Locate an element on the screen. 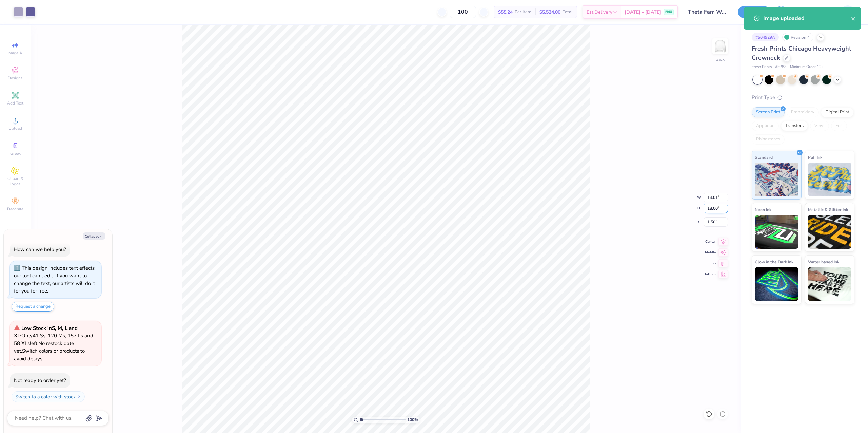 This screenshot has height=433, width=868. span: Metallic & Glitter Ink is located at coordinates (828, 209).